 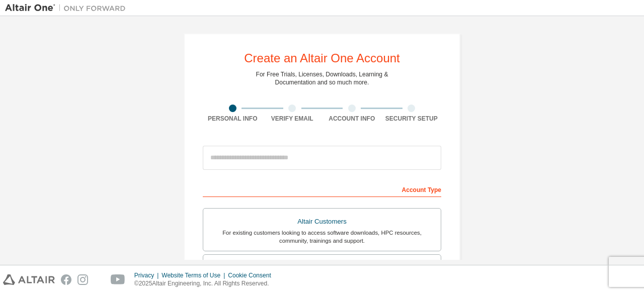 I want to click on div: For existing customers looking to access software downloads, HPC resources, community, trainings ..., so click(x=322, y=237).